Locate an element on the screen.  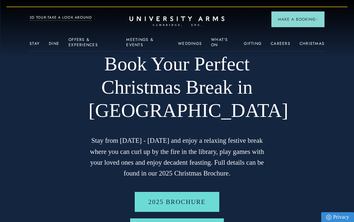
a: Meetings & Events is located at coordinates (148, 44).